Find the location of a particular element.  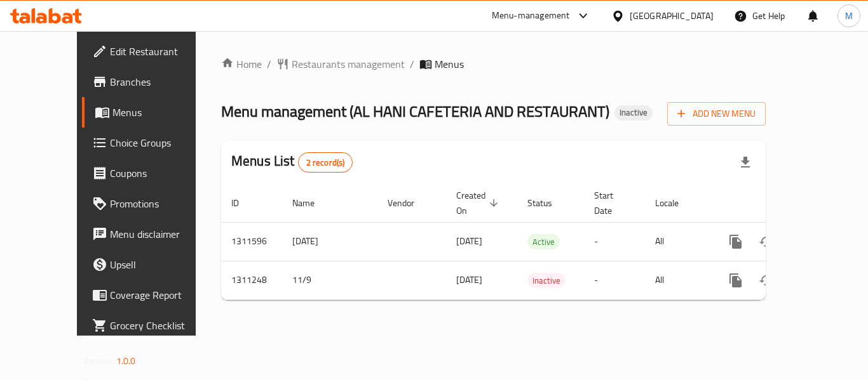

a: Choice Groups is located at coordinates (152, 143).